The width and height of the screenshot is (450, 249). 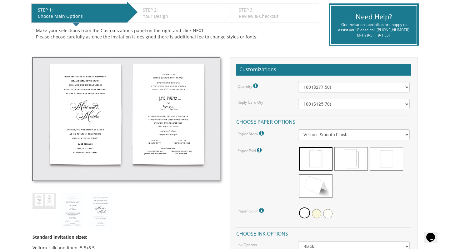 I want to click on label: Reply Card Qty, so click(x=250, y=102).